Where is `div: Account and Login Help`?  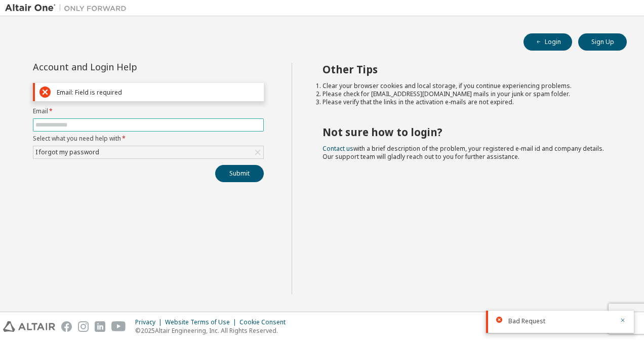
div: Account and Login Help is located at coordinates (125, 67).